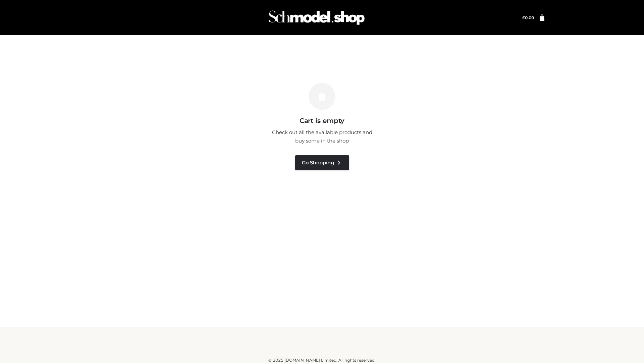  I want to click on p: Check out all the available products and buy some in the shop, so click(322, 136).